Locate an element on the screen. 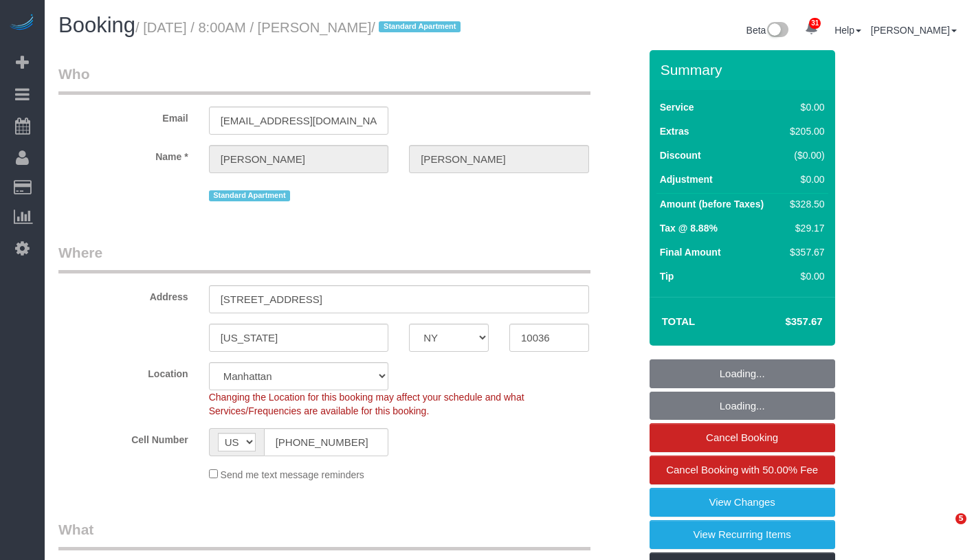 The width and height of the screenshot is (974, 560). label: Email is located at coordinates (123, 116).